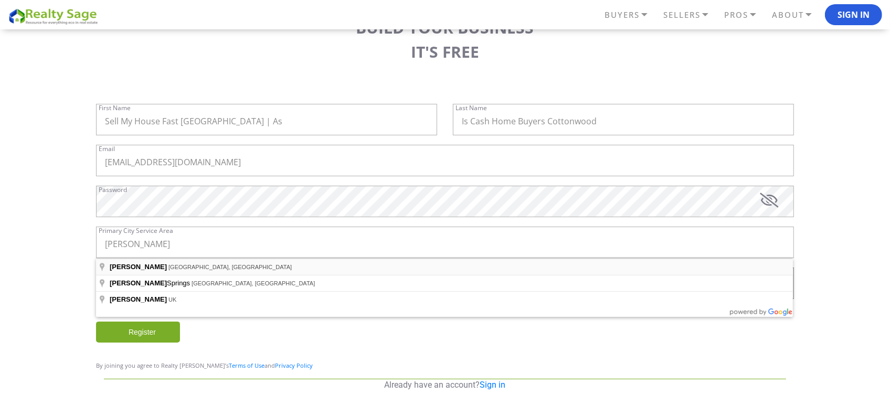 This screenshot has height=416, width=890. I want to click on img: REALTY SAGE, so click(55, 16).